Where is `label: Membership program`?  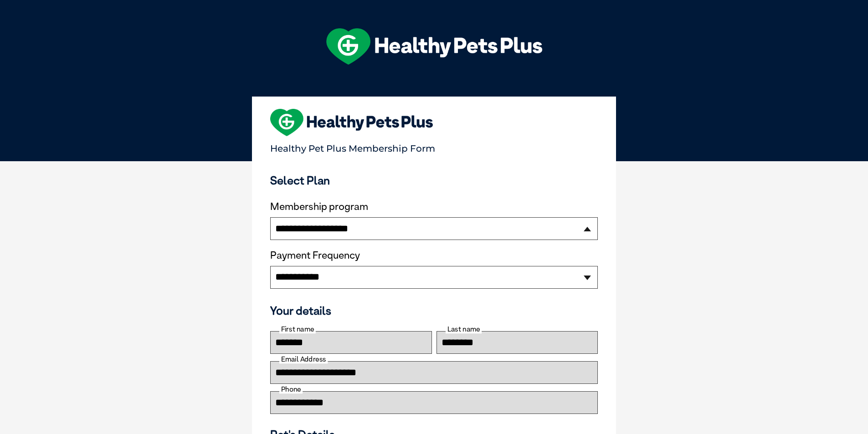
label: Membership program is located at coordinates (434, 207).